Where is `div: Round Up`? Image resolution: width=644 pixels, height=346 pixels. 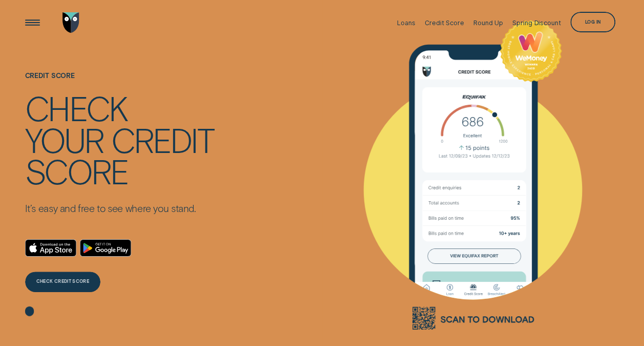
div: Round Up is located at coordinates (488, 23).